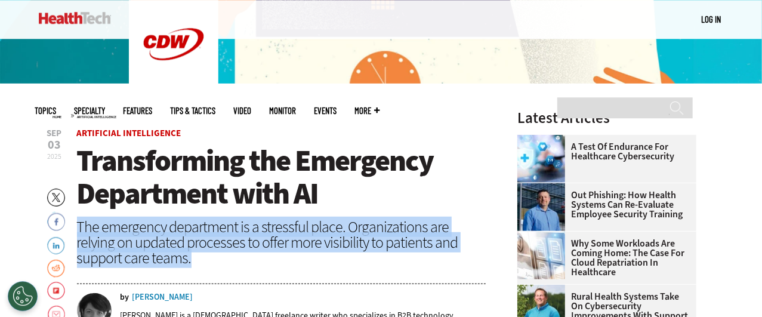  What do you see at coordinates (54, 145) in the screenshot?
I see `span: 03` at bounding box center [54, 145].